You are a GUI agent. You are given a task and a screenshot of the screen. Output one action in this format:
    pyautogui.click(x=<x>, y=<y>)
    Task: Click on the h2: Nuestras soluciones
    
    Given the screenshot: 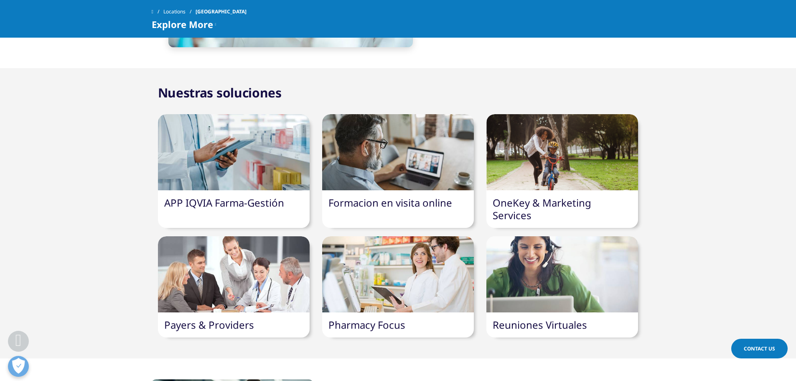 What is the action you would take?
    pyautogui.click(x=220, y=93)
    